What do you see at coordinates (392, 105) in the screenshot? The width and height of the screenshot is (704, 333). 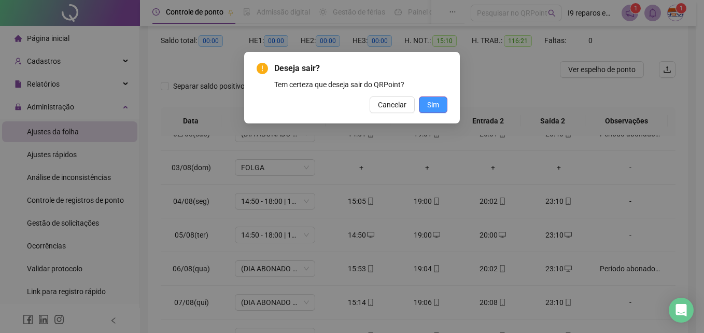 I see `span: Cancelar` at bounding box center [392, 105].